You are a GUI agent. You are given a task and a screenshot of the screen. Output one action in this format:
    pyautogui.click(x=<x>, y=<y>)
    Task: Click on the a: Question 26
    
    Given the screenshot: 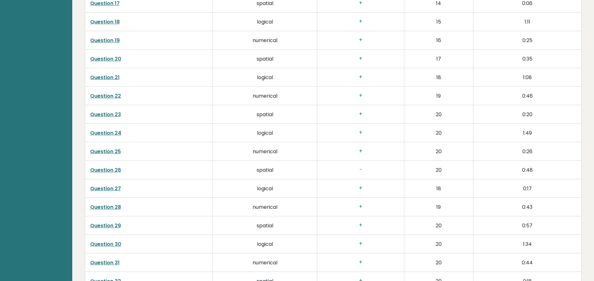 What is the action you would take?
    pyautogui.click(x=105, y=170)
    